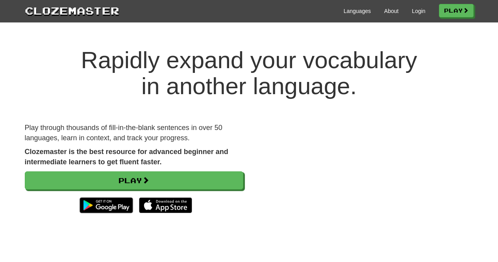 The width and height of the screenshot is (498, 262). What do you see at coordinates (134, 133) in the screenshot?
I see `p: Play through thousands of fill-in-the-blank sentences in over 50 languages, learn in context, and...` at bounding box center [134, 133].